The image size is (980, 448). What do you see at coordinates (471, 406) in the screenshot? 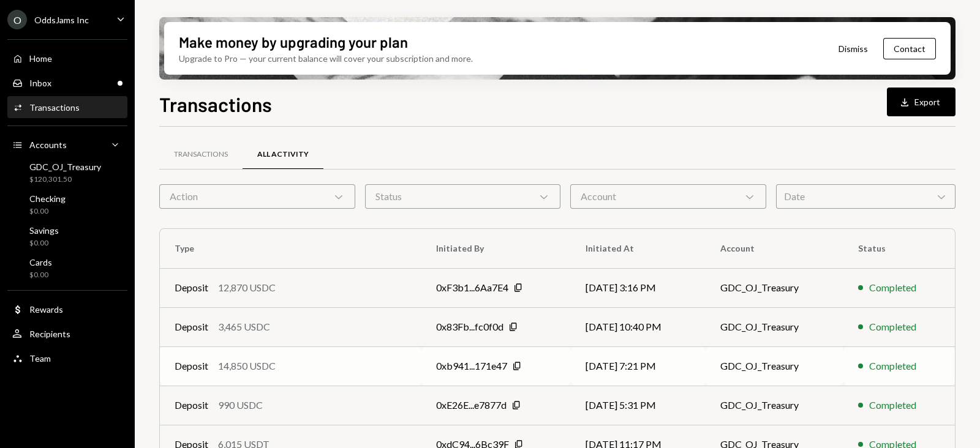
I see `div: 0xE26E...e7877d` at bounding box center [471, 406].